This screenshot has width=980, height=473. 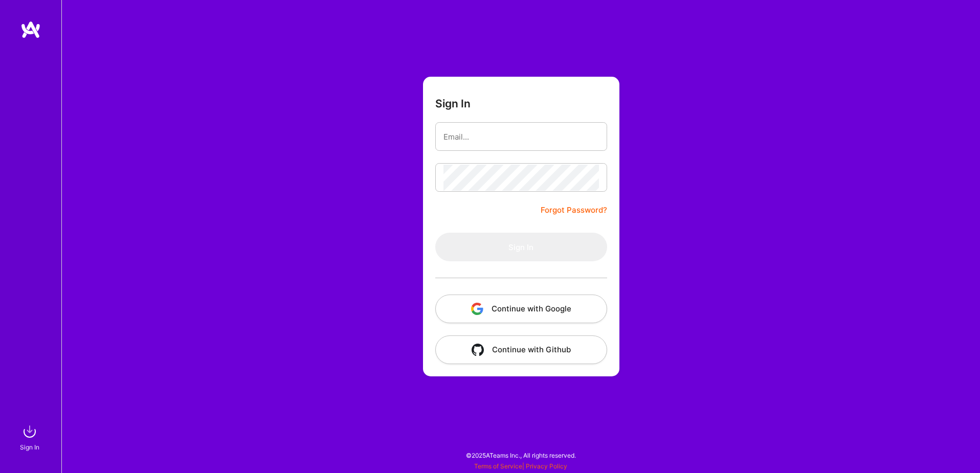 I want to click on a: Privacy Policy, so click(x=546, y=466).